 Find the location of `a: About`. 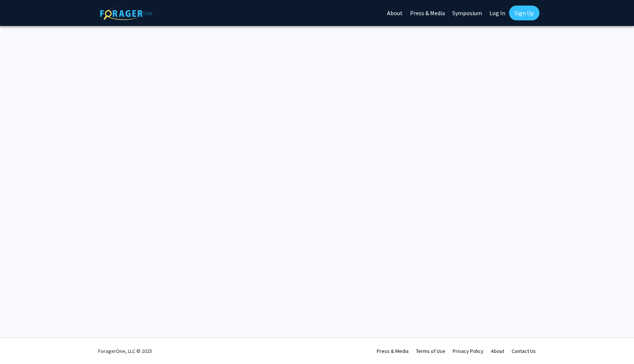

a: About is located at coordinates (497, 351).